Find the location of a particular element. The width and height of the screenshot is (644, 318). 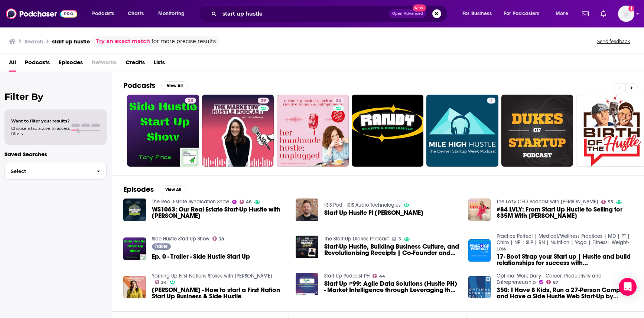

span: 39 is located at coordinates (263, 101).